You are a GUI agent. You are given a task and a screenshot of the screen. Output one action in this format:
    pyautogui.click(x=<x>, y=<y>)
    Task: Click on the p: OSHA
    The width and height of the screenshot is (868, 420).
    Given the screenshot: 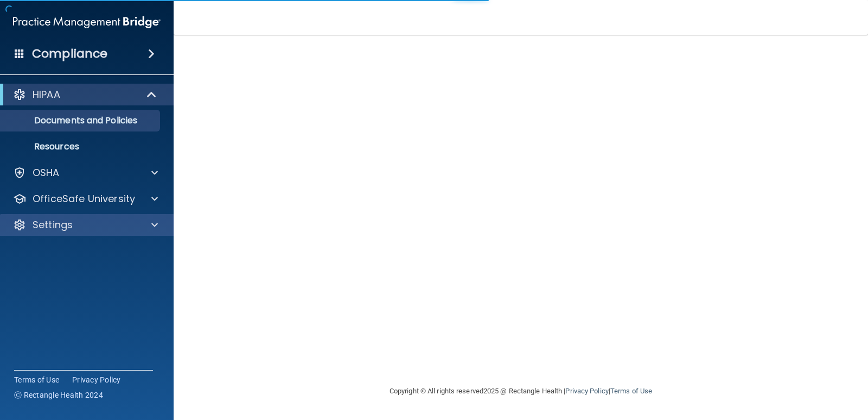 What is the action you would take?
    pyautogui.click(x=46, y=173)
    